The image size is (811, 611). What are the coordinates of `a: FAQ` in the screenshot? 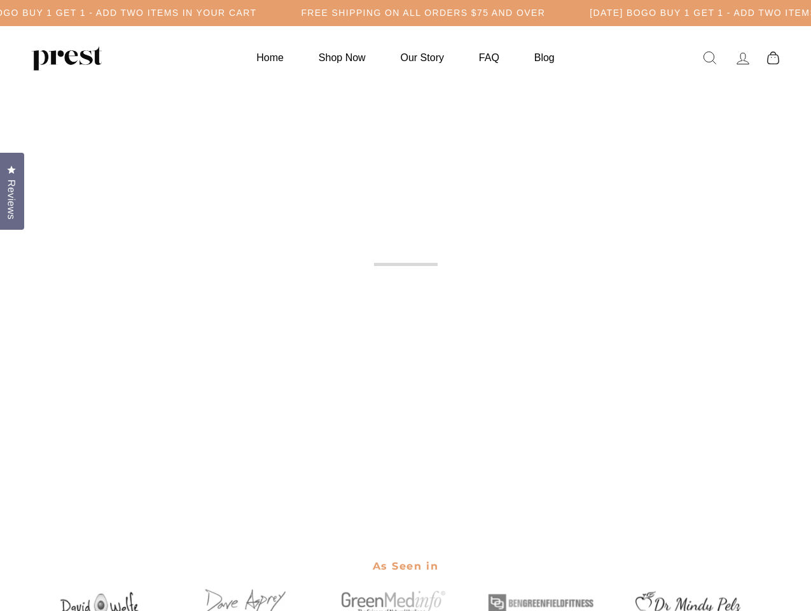 It's located at (489, 57).